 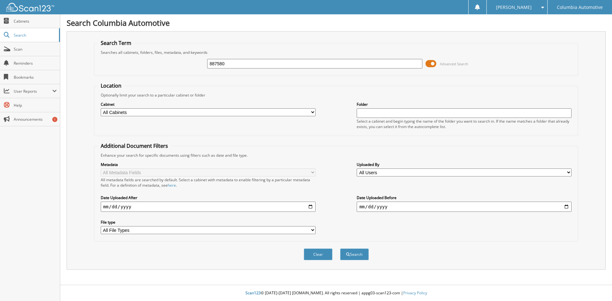 What do you see at coordinates (464, 164) in the screenshot?
I see `label: Uploaded By` at bounding box center [464, 164].